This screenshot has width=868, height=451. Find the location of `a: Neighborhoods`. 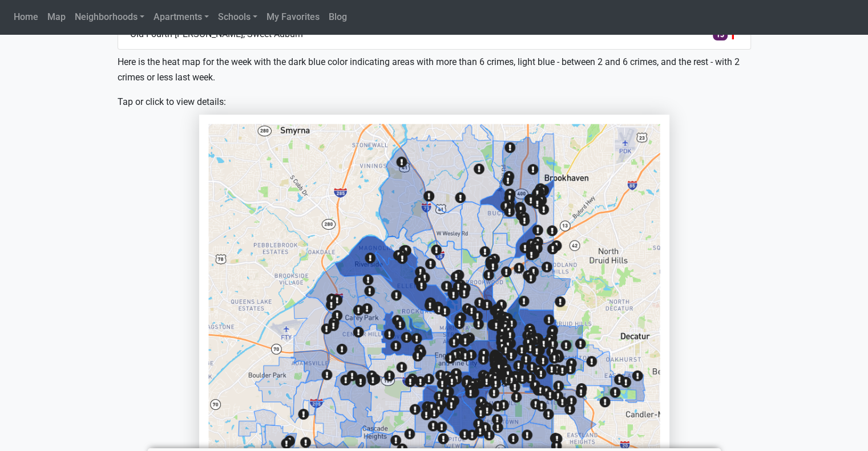

a: Neighborhoods is located at coordinates (110, 17).